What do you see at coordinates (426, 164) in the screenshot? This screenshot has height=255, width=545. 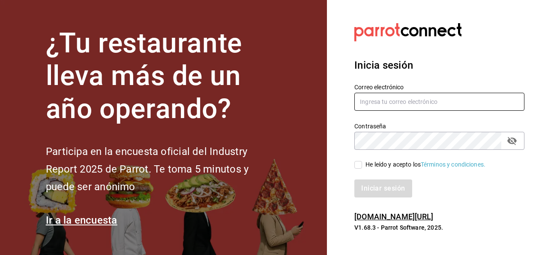 I see `div: He leído y acepto los` at bounding box center [426, 164].